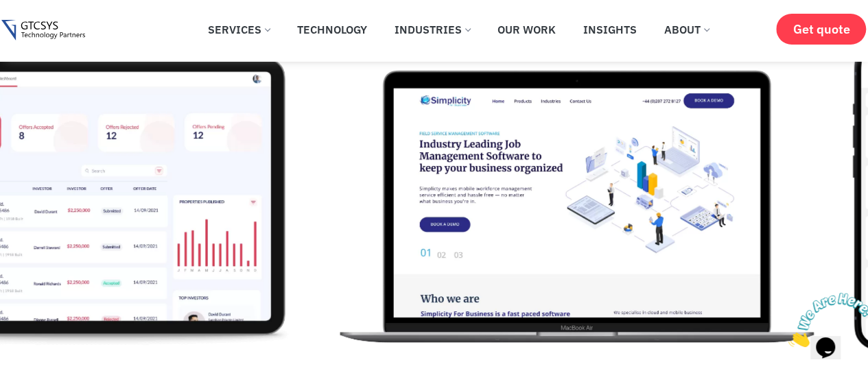  Describe the element at coordinates (48, 32) in the screenshot. I see `img: Chat attention grabber` at that location.